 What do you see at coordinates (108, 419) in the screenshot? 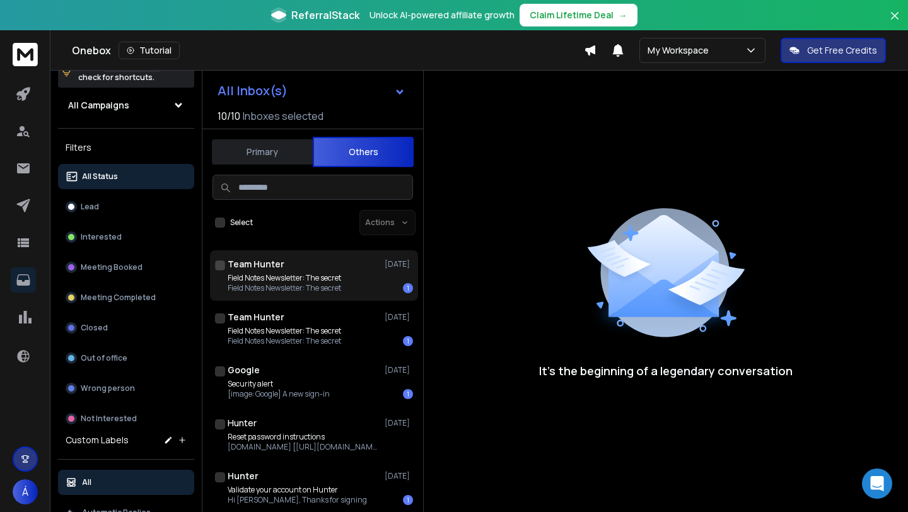
I see `p: Not Interested` at bounding box center [108, 419].